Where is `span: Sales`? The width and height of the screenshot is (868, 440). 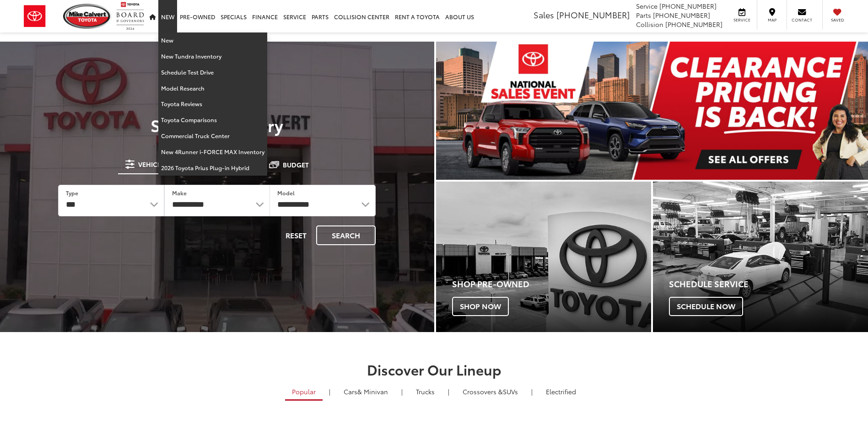 span: Sales is located at coordinates (544, 15).